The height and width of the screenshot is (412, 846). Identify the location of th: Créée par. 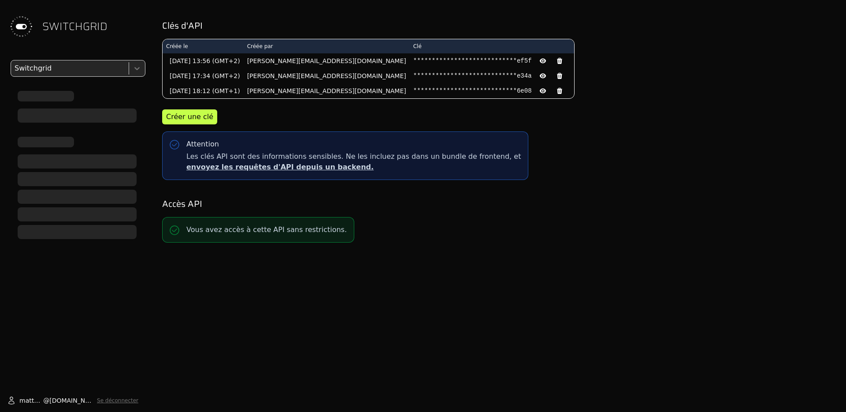
(327, 46).